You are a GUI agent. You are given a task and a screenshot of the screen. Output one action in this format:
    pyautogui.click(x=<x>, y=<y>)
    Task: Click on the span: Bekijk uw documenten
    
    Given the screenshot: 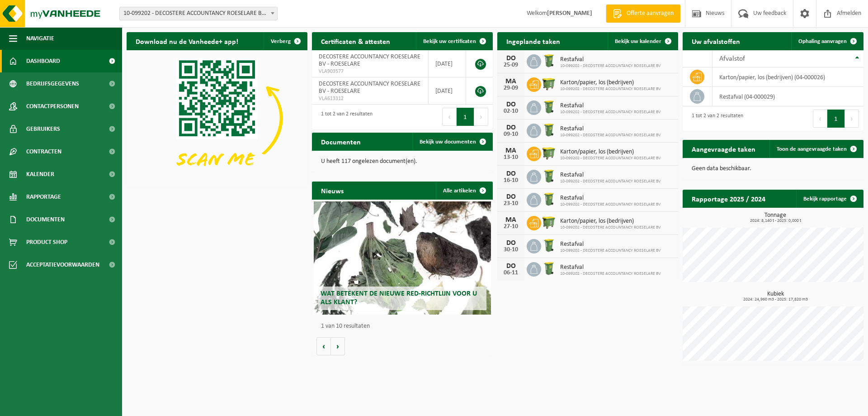 What is the action you would take?
    pyautogui.click(x=448, y=142)
    